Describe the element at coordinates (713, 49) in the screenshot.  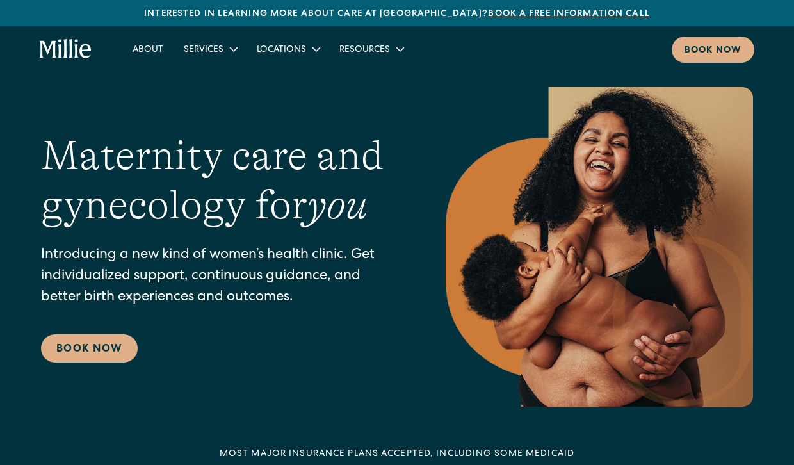
I see `a: Book now` at that location.